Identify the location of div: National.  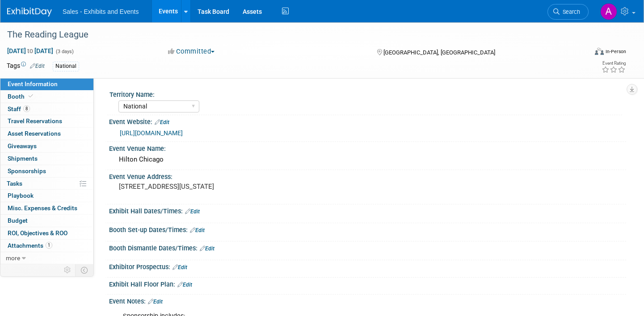
(66, 66).